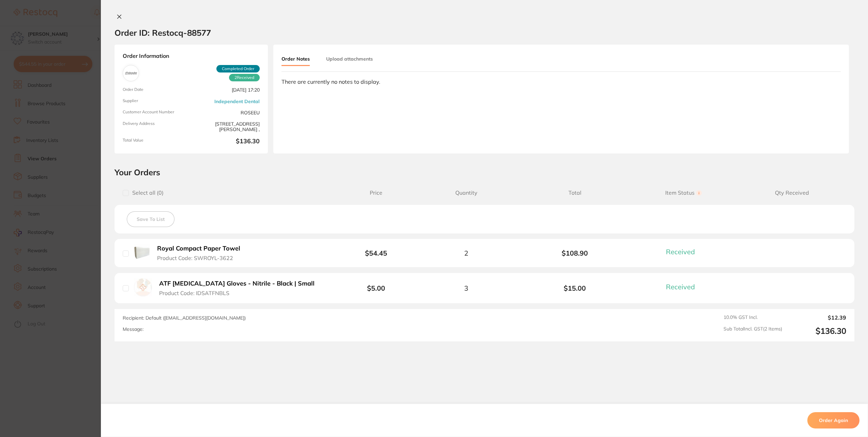 The image size is (868, 437). What do you see at coordinates (466, 288) in the screenshot?
I see `span: 3` at bounding box center [466, 288].